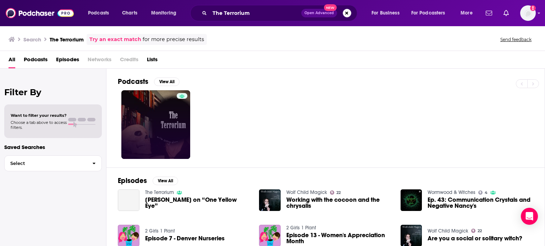  I want to click on a: Are you a social or solitary witch?, so click(474, 239).